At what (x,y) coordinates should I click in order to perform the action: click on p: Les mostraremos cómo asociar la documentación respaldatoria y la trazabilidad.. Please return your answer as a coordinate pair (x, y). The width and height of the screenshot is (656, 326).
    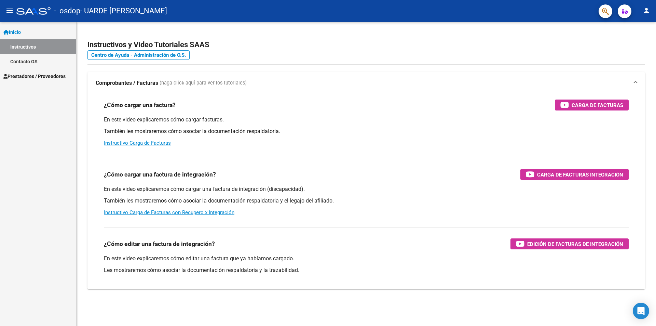
    Looking at the image, I should click on (366, 270).